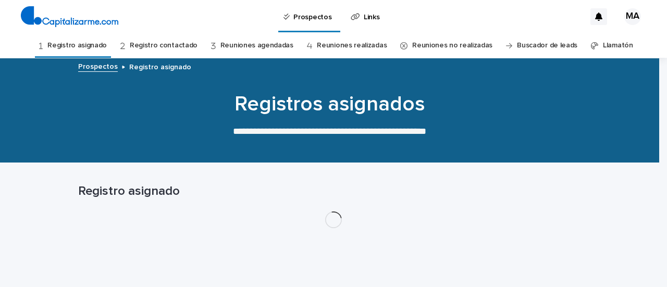 The width and height of the screenshot is (667, 287). Describe the element at coordinates (329, 104) in the screenshot. I see `h1: Registros asignados` at that location.